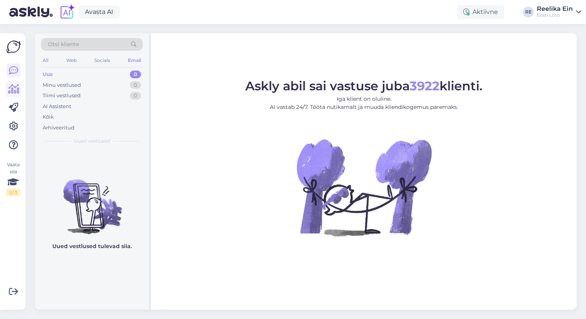  What do you see at coordinates (64, 44) in the screenshot?
I see `span: Otsi kliente` at bounding box center [64, 44].